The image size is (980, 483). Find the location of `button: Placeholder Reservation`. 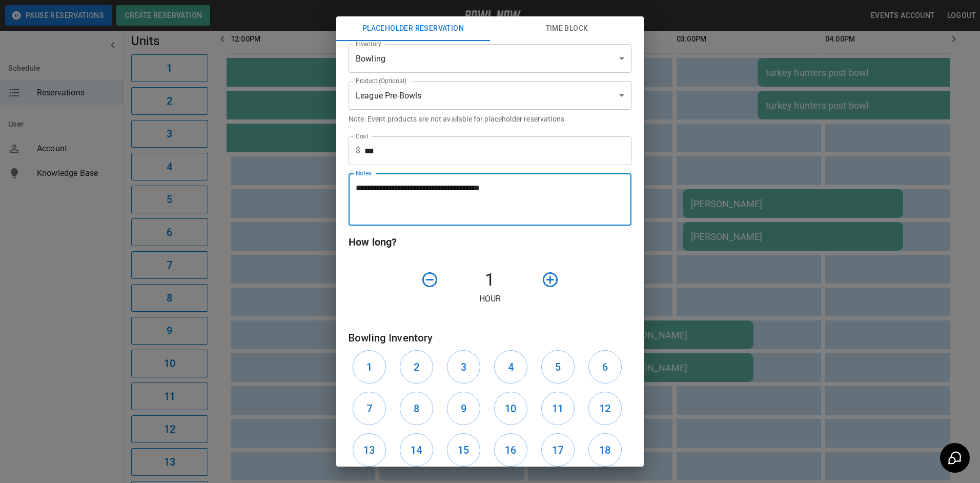

button: Placeholder Reservation is located at coordinates (413, 29).